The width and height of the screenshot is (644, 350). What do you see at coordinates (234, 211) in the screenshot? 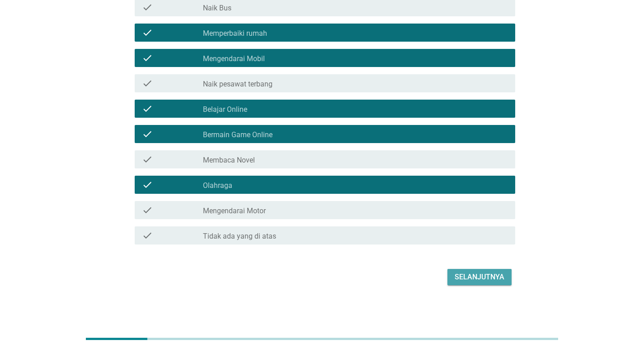
I see `label: Mengendarai Motor` at bounding box center [234, 211].